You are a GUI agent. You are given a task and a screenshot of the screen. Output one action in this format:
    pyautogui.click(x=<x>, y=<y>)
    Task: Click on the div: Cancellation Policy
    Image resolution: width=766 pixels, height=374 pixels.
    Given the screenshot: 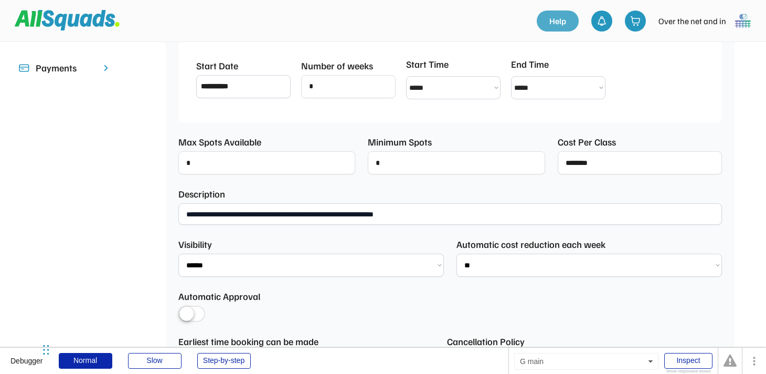 What is the action you would take?
    pyautogui.click(x=486, y=341)
    